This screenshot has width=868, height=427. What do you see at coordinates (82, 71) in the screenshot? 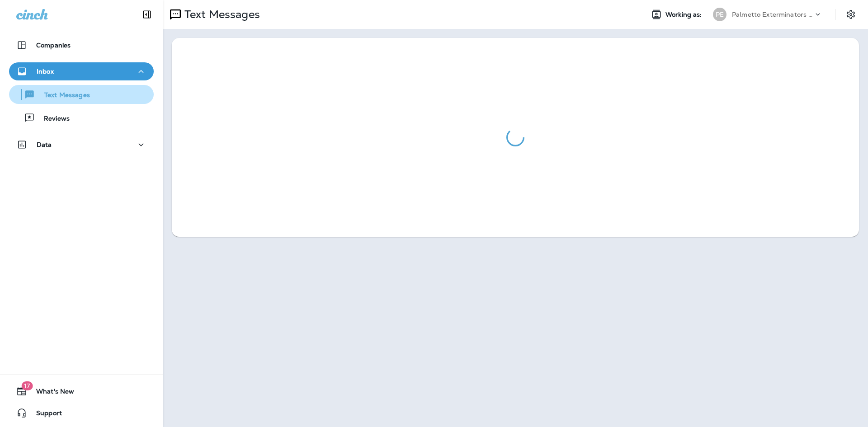
I see `button: Inbox` at bounding box center [82, 71].